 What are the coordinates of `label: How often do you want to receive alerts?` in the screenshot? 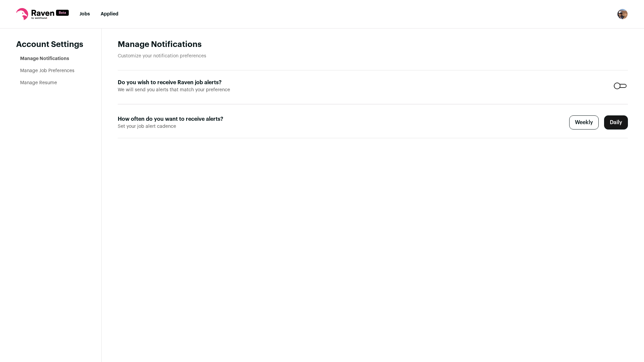 It's located at (201, 119).